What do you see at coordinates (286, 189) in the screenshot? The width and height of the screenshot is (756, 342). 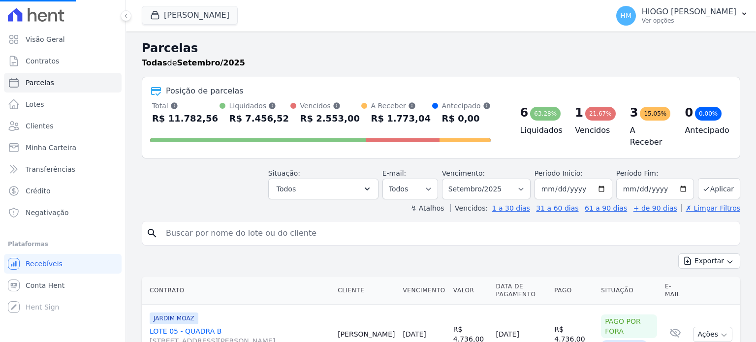 I see `span: Todos` at bounding box center [286, 189].